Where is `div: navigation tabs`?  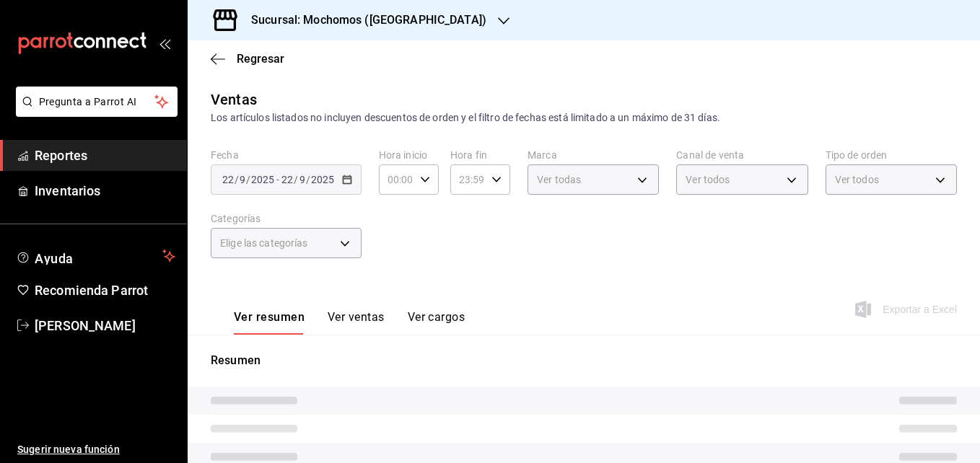
div: navigation tabs is located at coordinates (349, 323).